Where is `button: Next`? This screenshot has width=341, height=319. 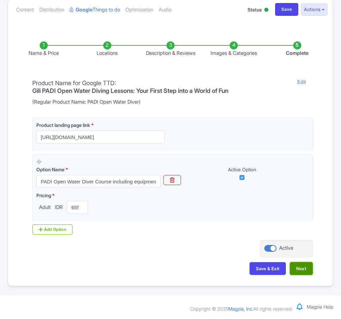 button: Next is located at coordinates (302, 269).